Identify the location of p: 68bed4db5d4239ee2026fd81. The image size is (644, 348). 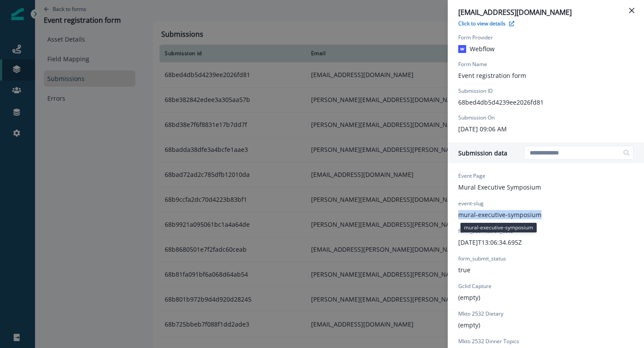
(501, 102).